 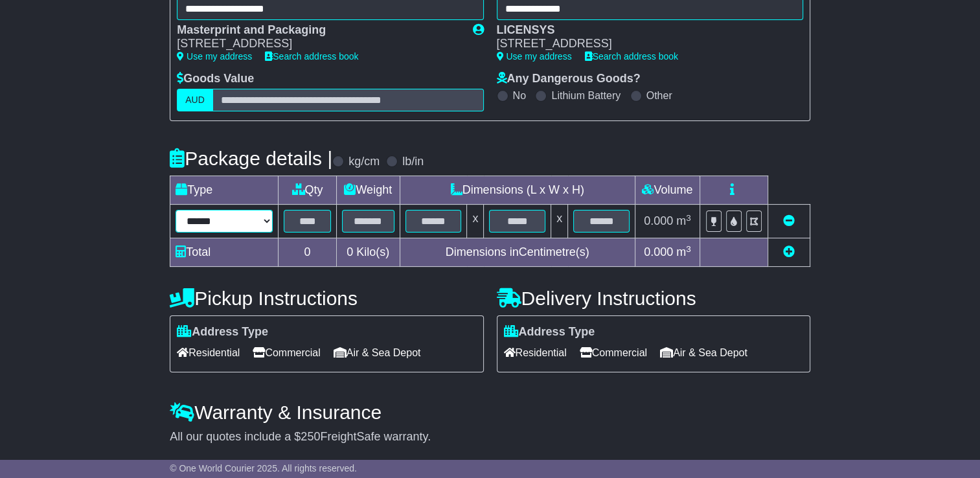 I want to click on h4: Package details |, so click(x=250, y=158).